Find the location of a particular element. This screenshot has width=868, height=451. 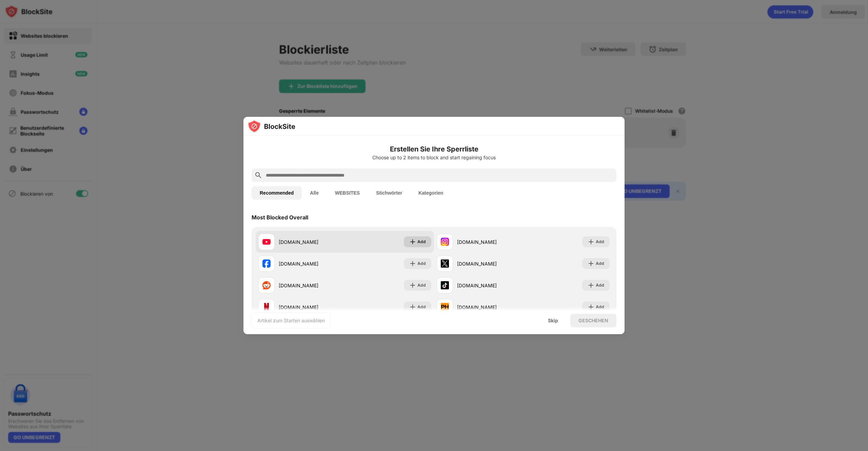

div: Choose up to 2 items to block and start regaining focus is located at coordinates (434, 157).